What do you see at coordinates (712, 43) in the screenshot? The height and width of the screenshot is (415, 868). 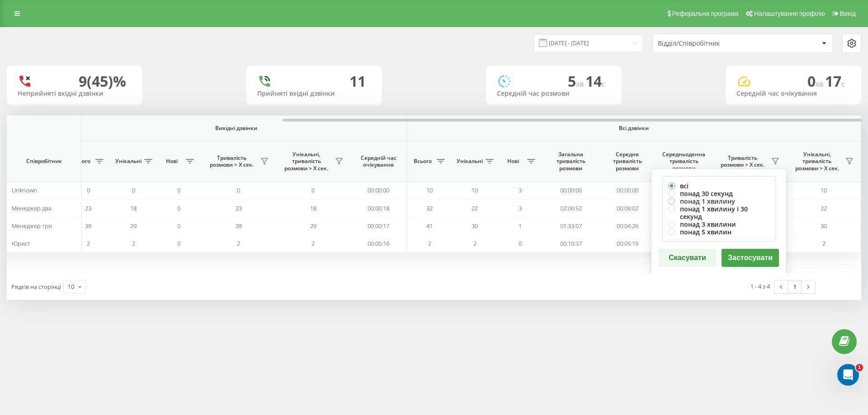 I see `div: Відділ/Співробітник` at bounding box center [712, 43].